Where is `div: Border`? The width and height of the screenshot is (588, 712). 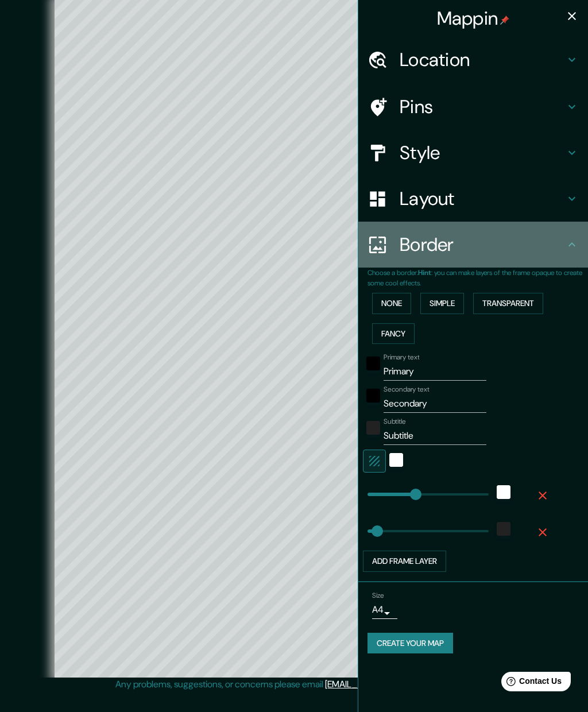 div: Border is located at coordinates (473, 245).